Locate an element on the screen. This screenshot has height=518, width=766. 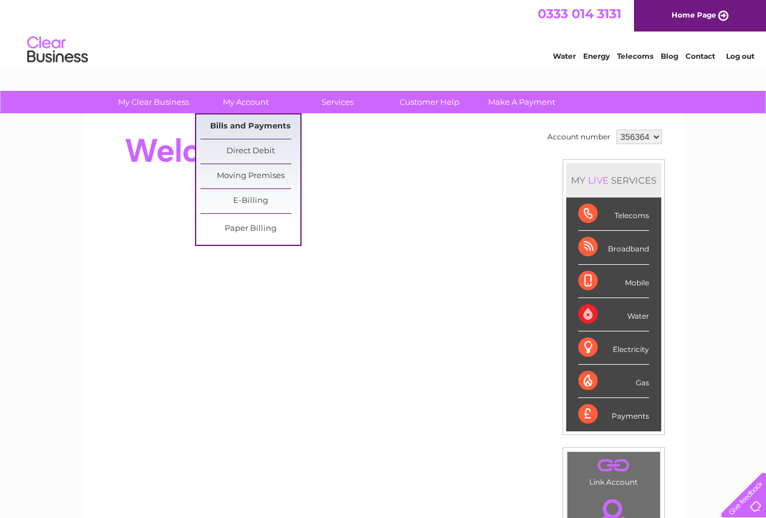
a: Water is located at coordinates (565, 56).